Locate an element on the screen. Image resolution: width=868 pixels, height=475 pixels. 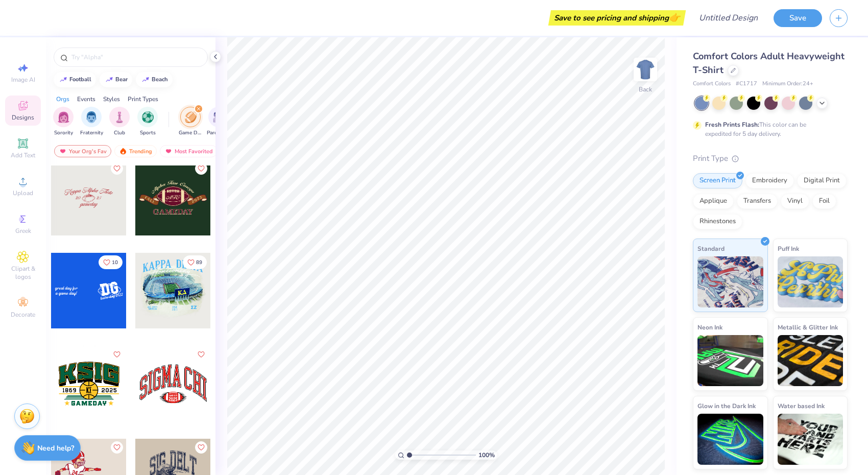
strong: Fresh Prints Flash: is located at coordinates (732, 124).